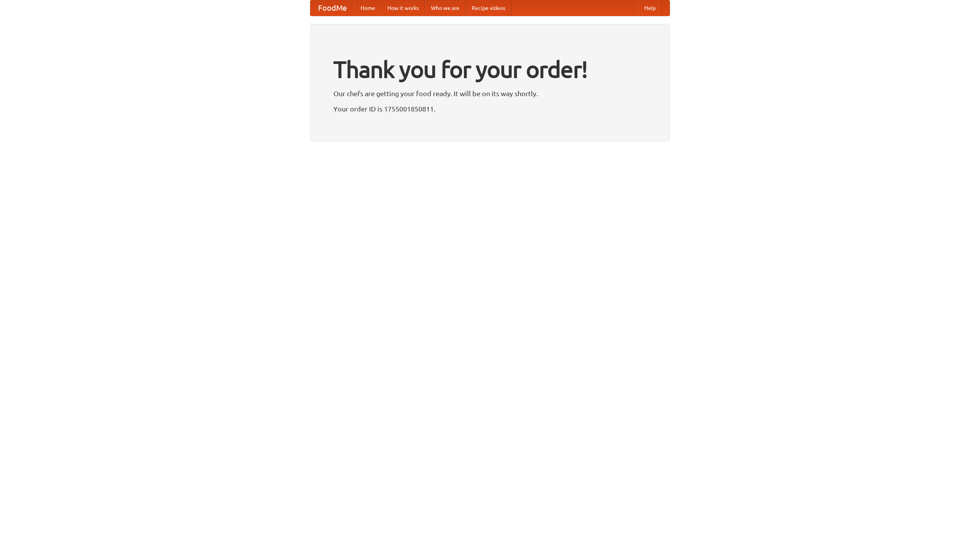  I want to click on a: Help, so click(650, 8).